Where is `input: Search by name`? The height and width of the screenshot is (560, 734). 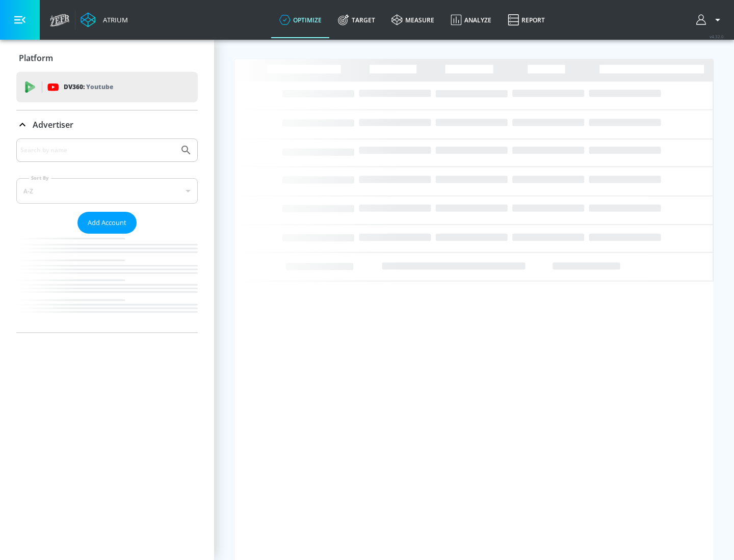 input: Search by name is located at coordinates (97, 150).